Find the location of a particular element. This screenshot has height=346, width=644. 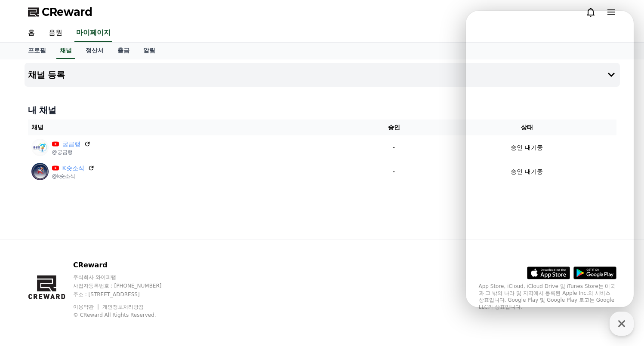

h4: 내 채널 is located at coordinates (322, 110).